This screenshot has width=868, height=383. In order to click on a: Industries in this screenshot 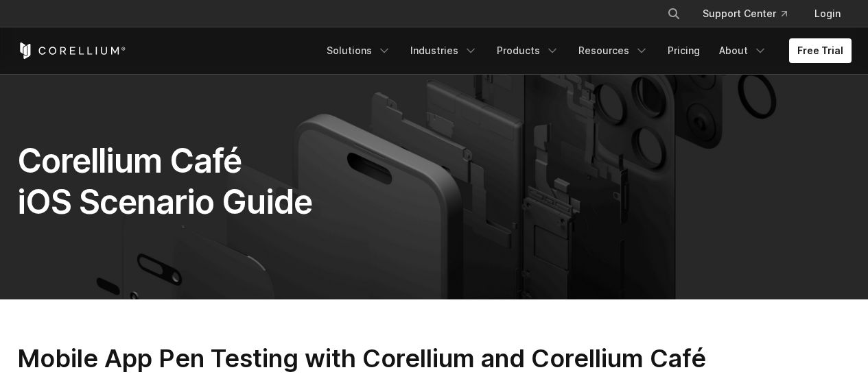, I will do `click(444, 51)`.